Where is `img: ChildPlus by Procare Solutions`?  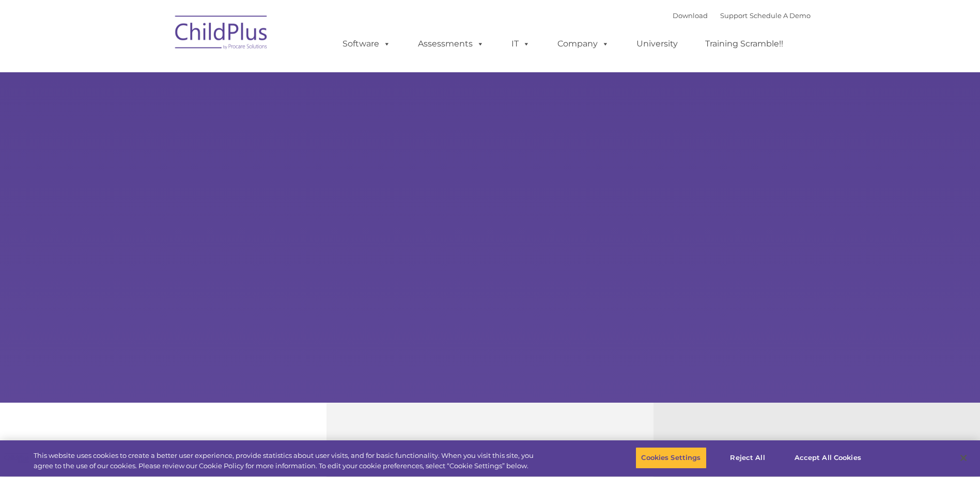 img: ChildPlus by Procare Solutions is located at coordinates (222, 34).